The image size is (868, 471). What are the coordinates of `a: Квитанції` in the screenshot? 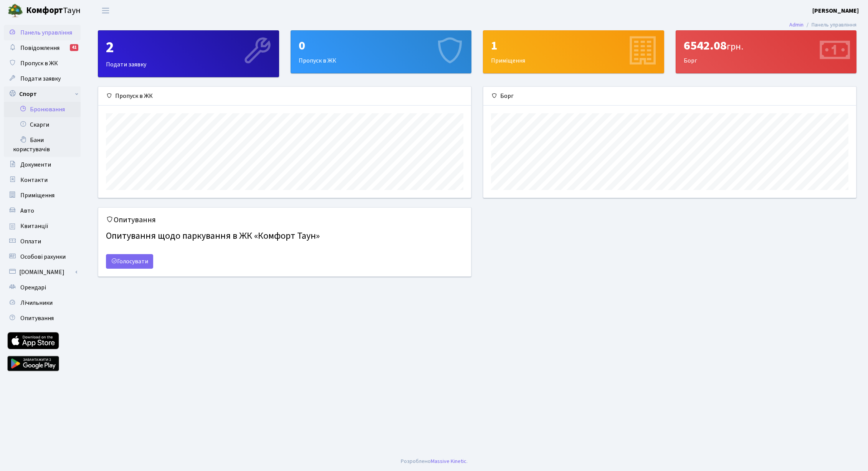 It's located at (42, 226).